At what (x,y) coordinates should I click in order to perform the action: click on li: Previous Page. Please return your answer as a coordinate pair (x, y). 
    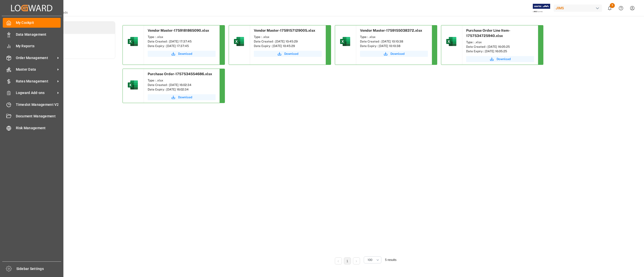
    Looking at the image, I should click on (338, 261).